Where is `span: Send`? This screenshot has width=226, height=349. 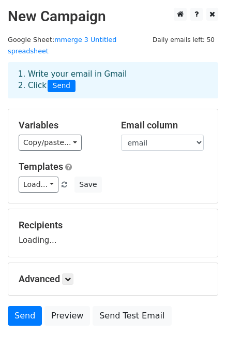
span: Send is located at coordinates (62, 86).